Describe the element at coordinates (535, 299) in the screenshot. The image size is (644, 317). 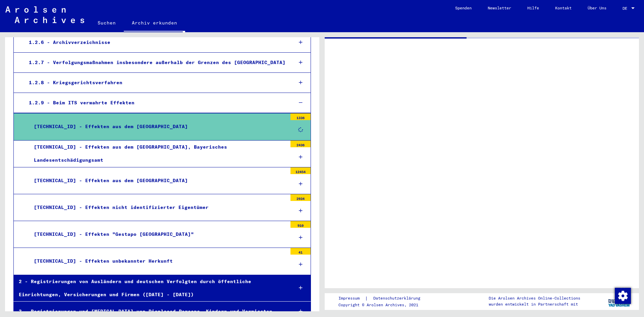
I see `p: Die Arolsen Archives Online-Collections` at that location.